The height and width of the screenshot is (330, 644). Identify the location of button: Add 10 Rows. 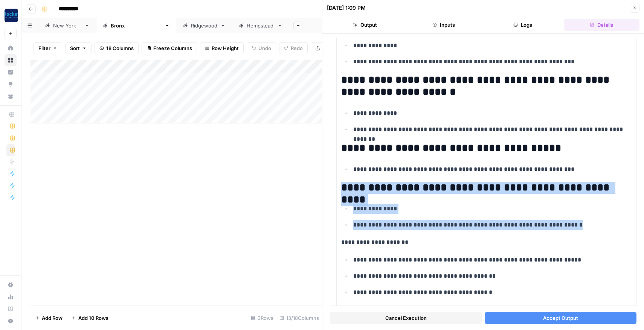
(90, 318).